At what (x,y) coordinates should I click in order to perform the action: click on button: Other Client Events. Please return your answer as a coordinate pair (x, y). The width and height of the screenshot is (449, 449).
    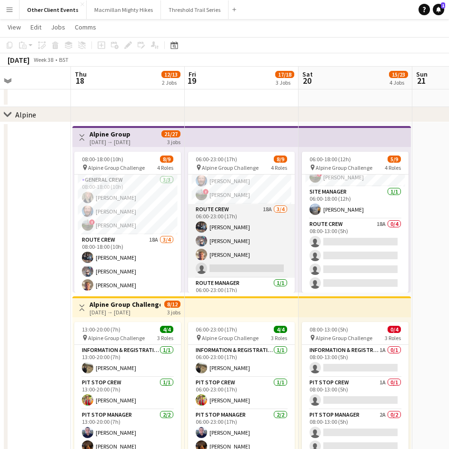
    Looking at the image, I should click on (53, 10).